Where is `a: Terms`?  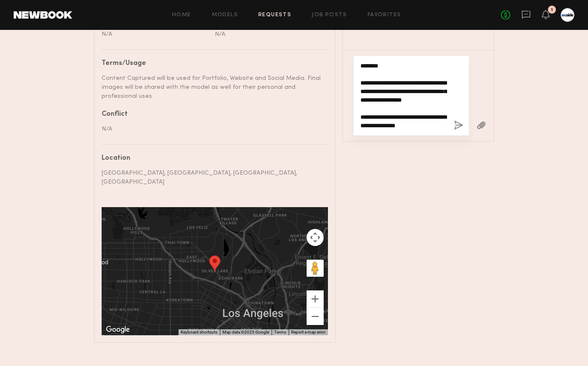 a: Terms is located at coordinates (280, 332).